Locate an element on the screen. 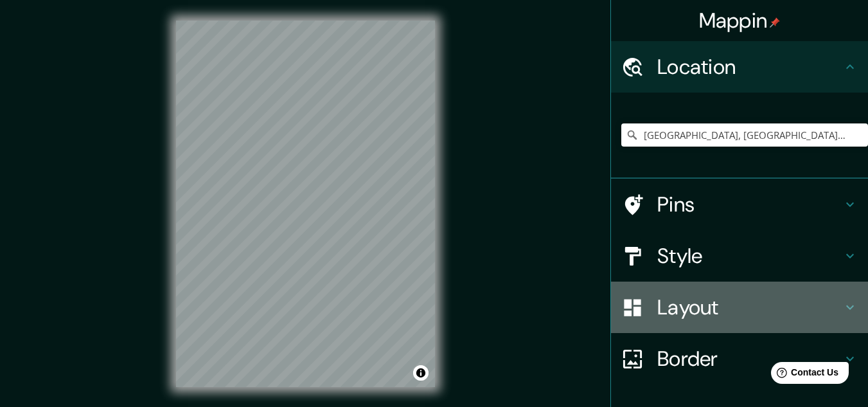  div: Pins is located at coordinates (739, 205).